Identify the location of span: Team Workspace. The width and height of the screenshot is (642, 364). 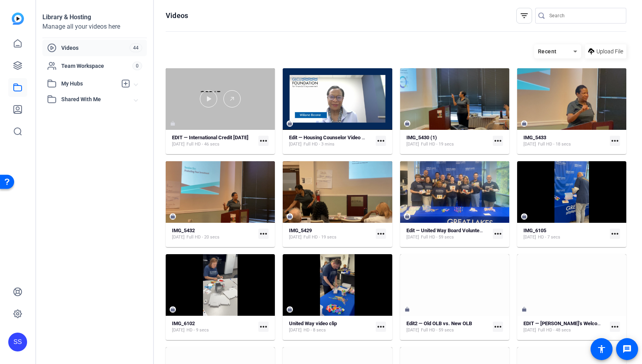
(97, 66).